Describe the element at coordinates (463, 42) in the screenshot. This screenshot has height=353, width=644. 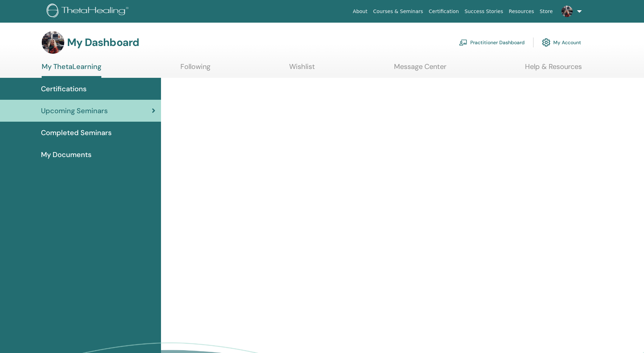
I see `img: chalkboard-teacher.svg` at that location.